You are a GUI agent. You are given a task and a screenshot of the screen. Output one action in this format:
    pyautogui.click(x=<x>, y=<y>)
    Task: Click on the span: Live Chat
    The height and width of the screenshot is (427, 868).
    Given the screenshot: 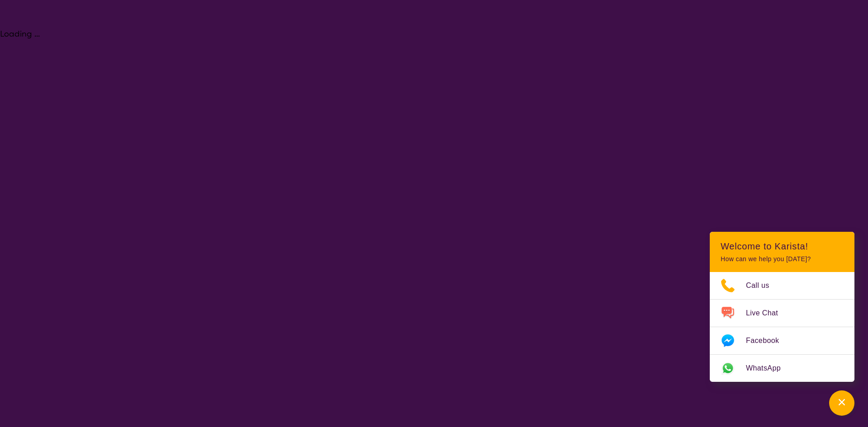 What is the action you would take?
    pyautogui.click(x=767, y=314)
    